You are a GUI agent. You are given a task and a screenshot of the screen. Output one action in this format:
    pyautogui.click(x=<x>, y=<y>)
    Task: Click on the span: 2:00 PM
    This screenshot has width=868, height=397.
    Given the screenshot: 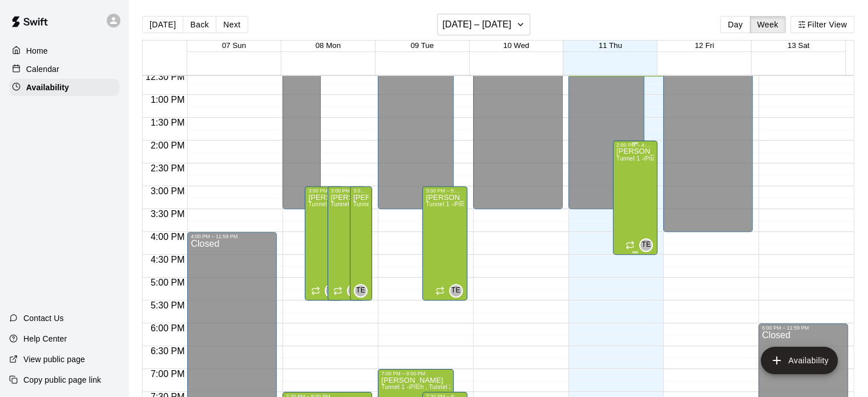 What is the action you would take?
    pyautogui.click(x=167, y=145)
    